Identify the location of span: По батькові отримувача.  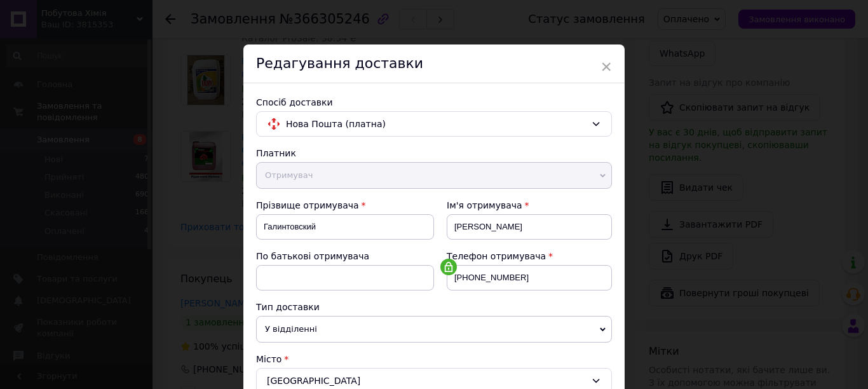
(312, 256).